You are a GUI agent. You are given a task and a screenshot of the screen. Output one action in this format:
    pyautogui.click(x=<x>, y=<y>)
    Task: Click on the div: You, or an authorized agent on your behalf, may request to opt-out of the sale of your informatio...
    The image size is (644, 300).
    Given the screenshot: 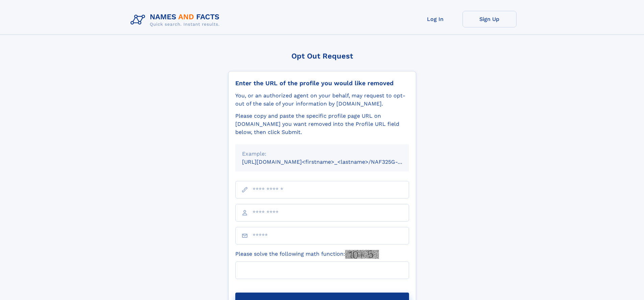 What is the action you would take?
    pyautogui.click(x=322, y=100)
    